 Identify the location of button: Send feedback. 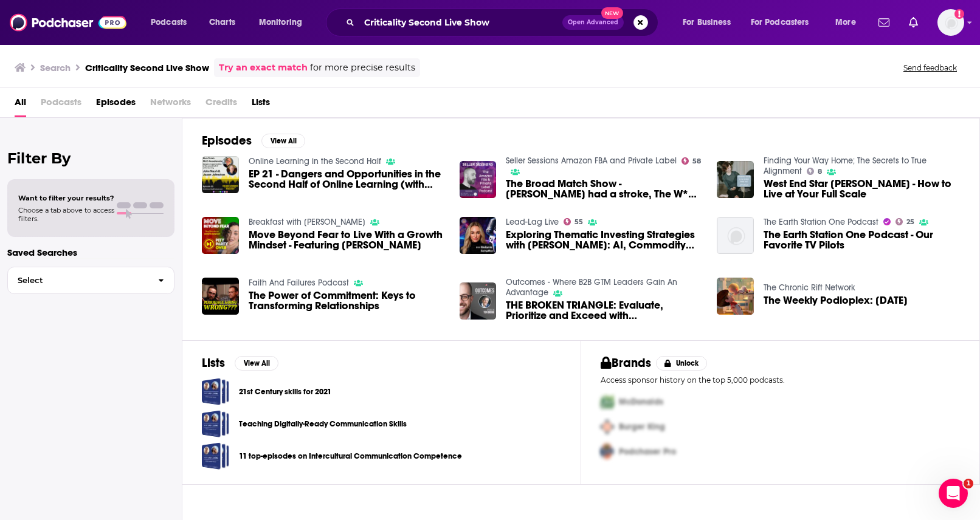
(930, 67).